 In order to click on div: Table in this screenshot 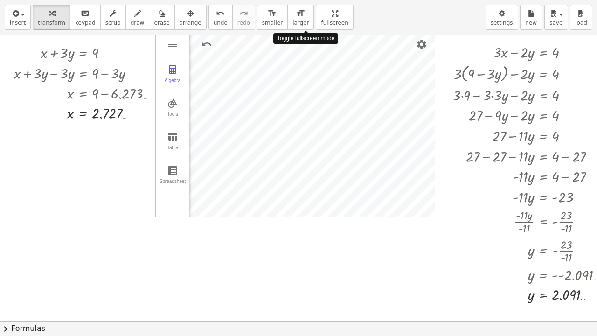, I will do `click(173, 152)`.